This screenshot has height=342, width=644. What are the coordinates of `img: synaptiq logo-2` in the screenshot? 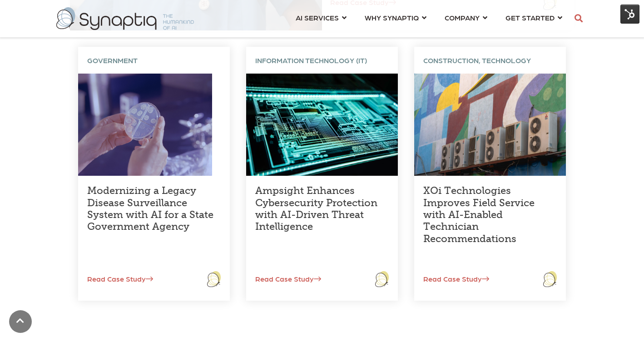 It's located at (125, 18).